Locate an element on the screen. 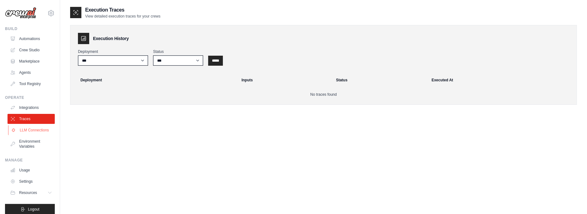 This screenshot has width=587, height=214. p: View detailed execution traces for your crews is located at coordinates (123, 16).